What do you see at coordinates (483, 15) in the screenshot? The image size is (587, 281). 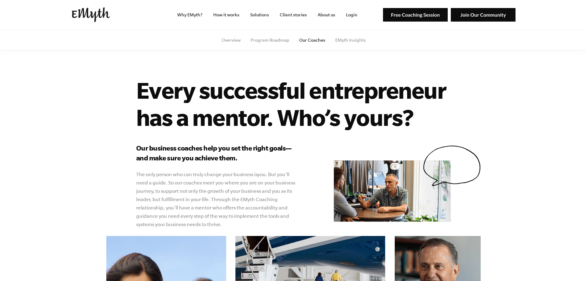 I see `img: Join Our Community` at bounding box center [483, 15].